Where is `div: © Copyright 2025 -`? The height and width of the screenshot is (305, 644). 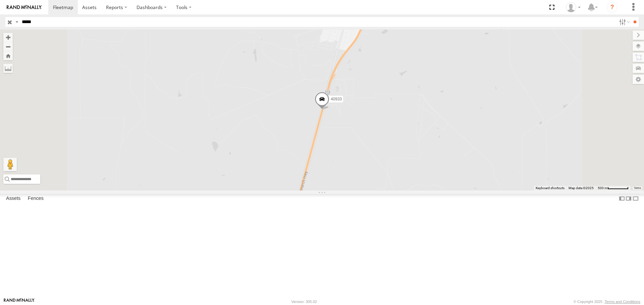
div: © Copyright 2025 - is located at coordinates (607, 302).